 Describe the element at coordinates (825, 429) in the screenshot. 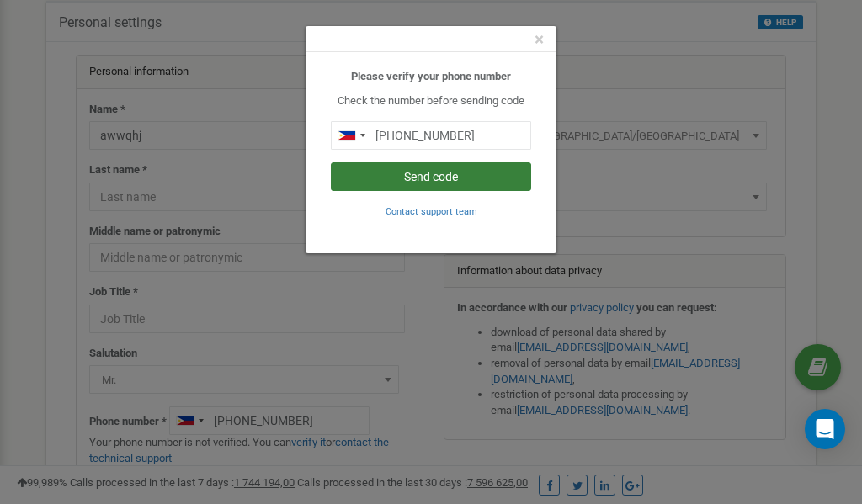

I see `div: Open Intercom Messenger` at that location.